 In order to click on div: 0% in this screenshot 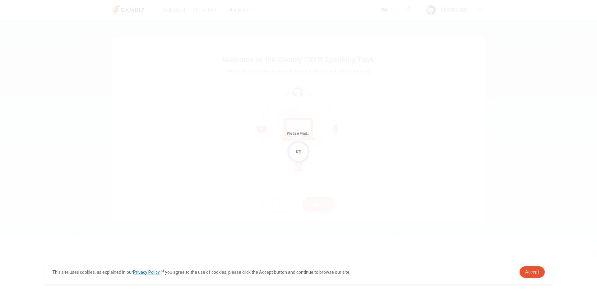, I will do `click(299, 152)`.